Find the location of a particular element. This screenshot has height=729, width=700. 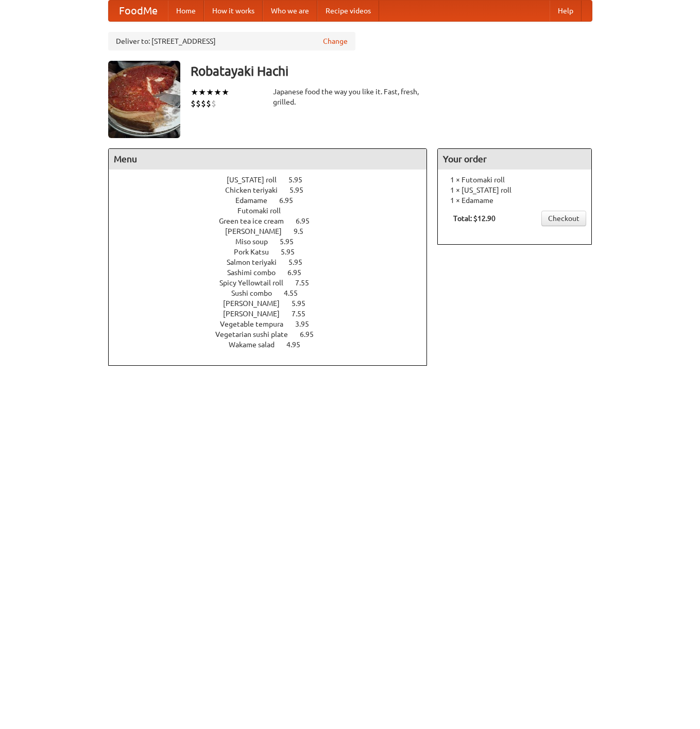

span: Vegetable tempura is located at coordinates (257, 324).